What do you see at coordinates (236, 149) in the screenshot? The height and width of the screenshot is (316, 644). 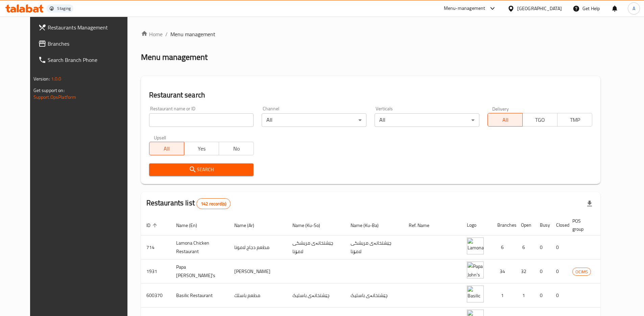 I see `span: No` at bounding box center [236, 149].